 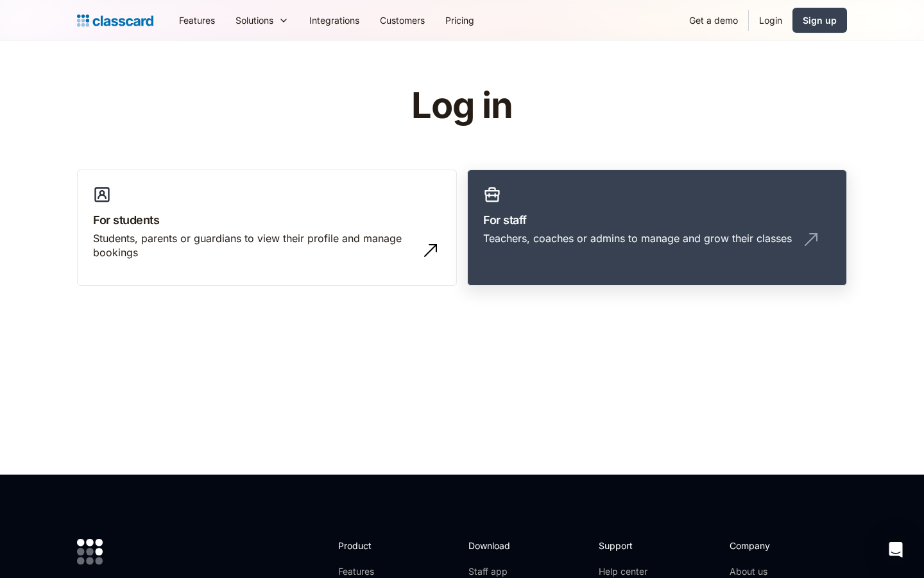 What do you see at coordinates (625, 546) in the screenshot?
I see `h2: Support` at bounding box center [625, 546].